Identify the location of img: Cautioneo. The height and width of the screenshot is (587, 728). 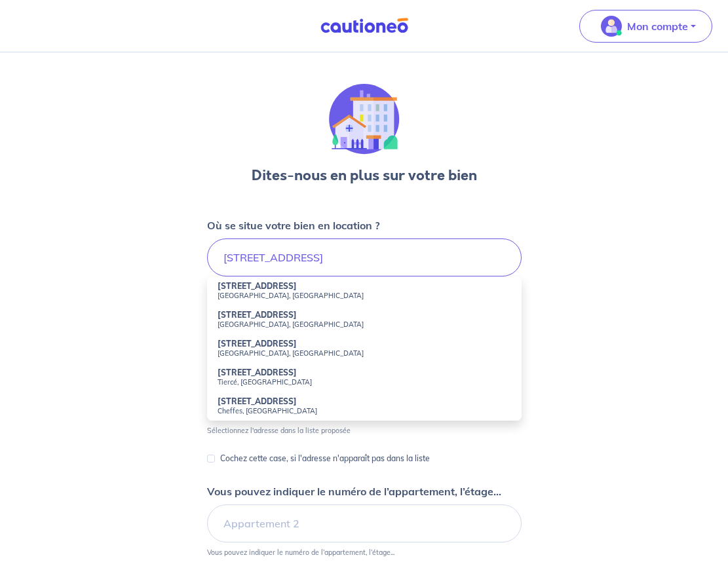
(364, 26).